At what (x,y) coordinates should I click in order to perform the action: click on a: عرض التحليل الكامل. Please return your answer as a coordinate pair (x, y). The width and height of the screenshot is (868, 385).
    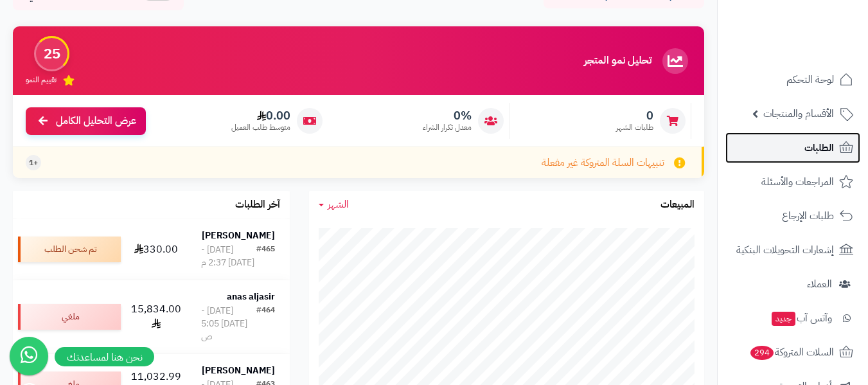
    Looking at the image, I should click on (86, 121).